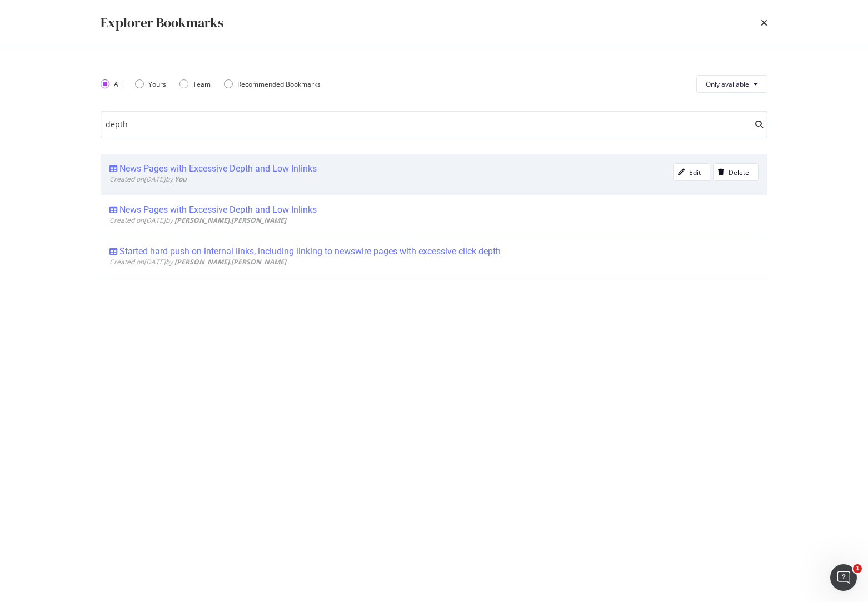 The width and height of the screenshot is (868, 602). I want to click on div: Started hard push on internal links, including linking to newswire pages with excessive click depth, so click(310, 252).